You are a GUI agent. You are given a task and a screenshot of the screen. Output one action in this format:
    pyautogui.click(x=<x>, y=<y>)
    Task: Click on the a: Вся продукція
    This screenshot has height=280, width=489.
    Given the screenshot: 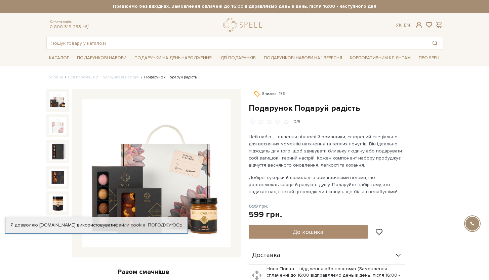 What is the action you would take?
    pyautogui.click(x=81, y=77)
    